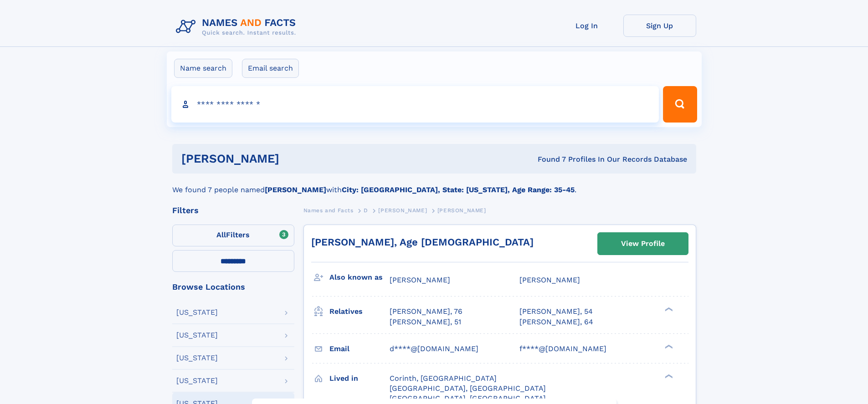  I want to click on div: We found 7 people named with ., so click(434, 184).